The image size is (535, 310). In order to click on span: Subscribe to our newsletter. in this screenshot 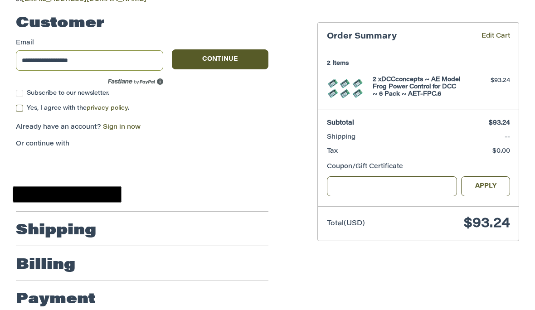, I will do `click(68, 93)`.